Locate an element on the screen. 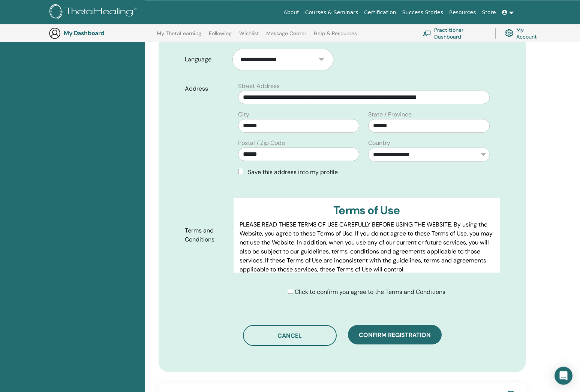 The width and height of the screenshot is (580, 392). a: Resources is located at coordinates (463, 12).